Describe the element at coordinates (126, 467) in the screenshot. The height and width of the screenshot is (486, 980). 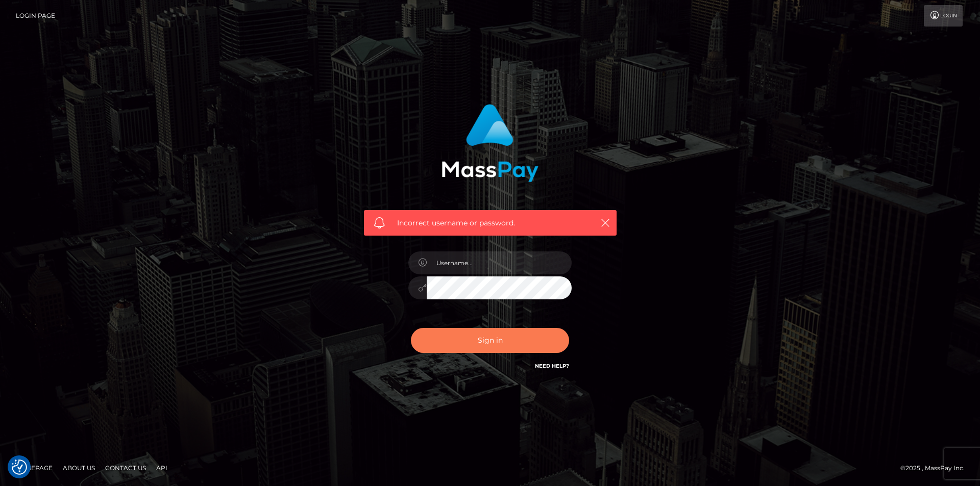
I see `a: Contact Us` at that location.